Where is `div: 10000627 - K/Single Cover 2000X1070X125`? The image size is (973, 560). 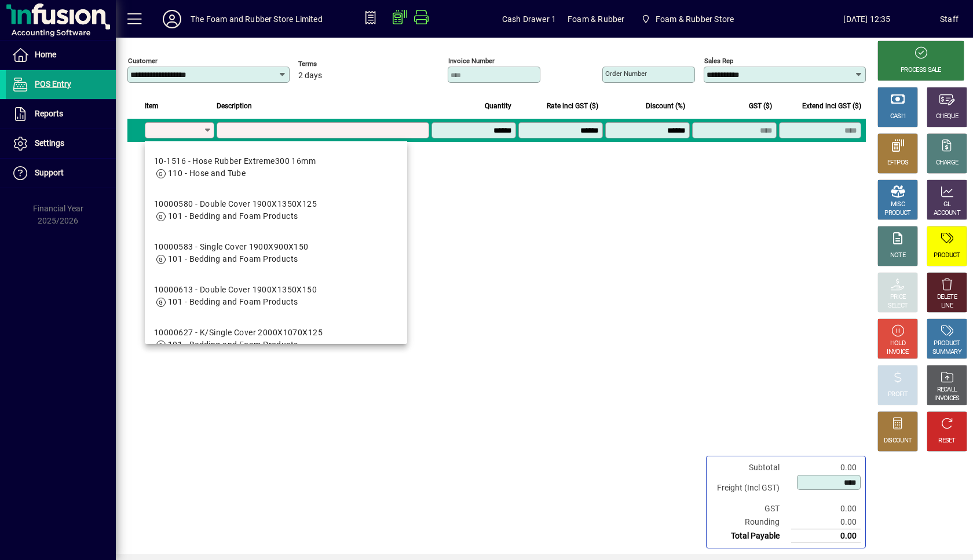
div: 10000627 - K/Single Cover 2000X1070X125 is located at coordinates (238, 332).